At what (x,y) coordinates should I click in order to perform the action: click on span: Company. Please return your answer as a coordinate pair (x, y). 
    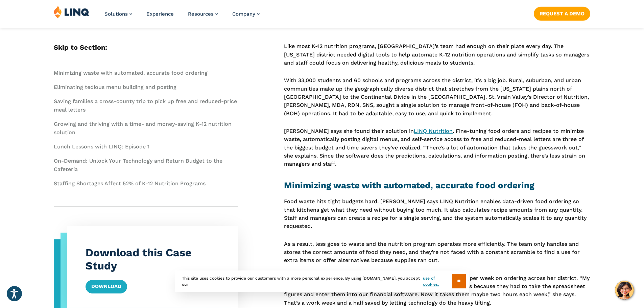
    Looking at the image, I should click on (244, 14).